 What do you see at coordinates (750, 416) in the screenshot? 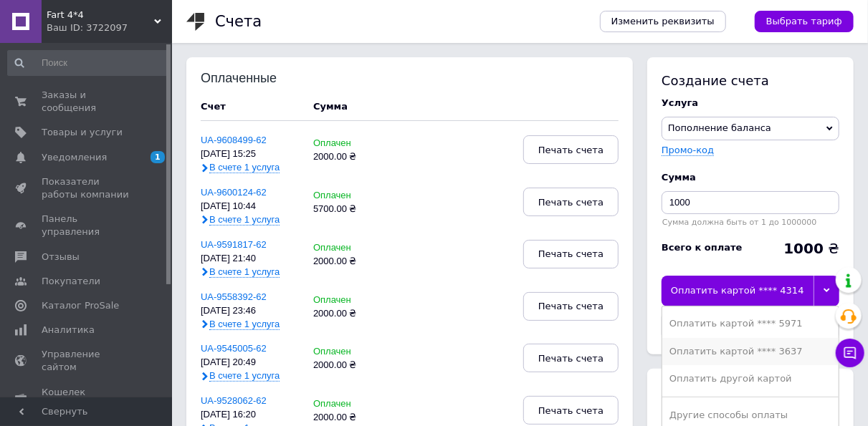
I see `div: Другие способы оплаты` at bounding box center [750, 416].